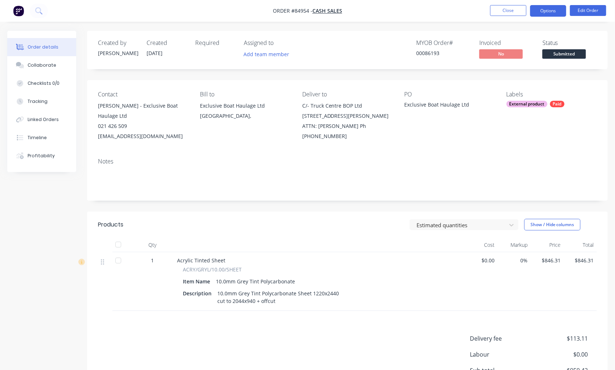 The height and width of the screenshot is (370, 615). Describe the element at coordinates (201, 260) in the screenshot. I see `span: Acrylic Tinted Sheet` at that location.